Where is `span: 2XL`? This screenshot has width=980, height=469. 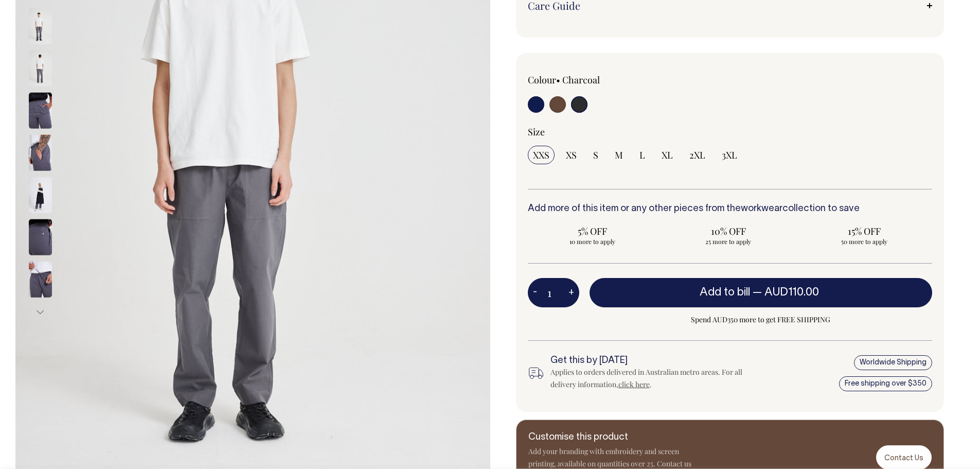 span: 2XL is located at coordinates (697, 155).